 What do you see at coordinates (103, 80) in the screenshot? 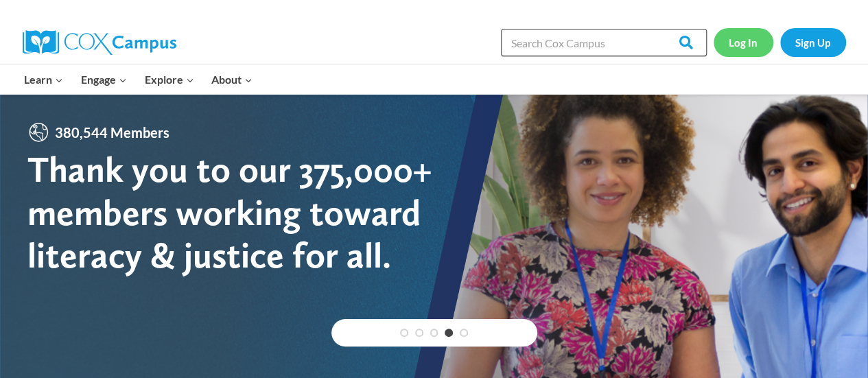
I see `button: Child menu of Engage` at bounding box center [103, 80].